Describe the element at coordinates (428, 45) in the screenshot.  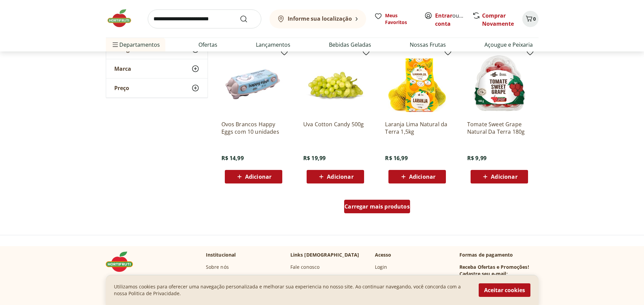
I see `a: Nossas Frutas` at that location.